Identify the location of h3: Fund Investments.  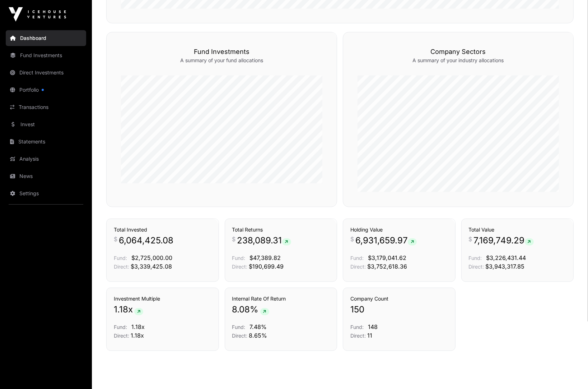
(222, 52).